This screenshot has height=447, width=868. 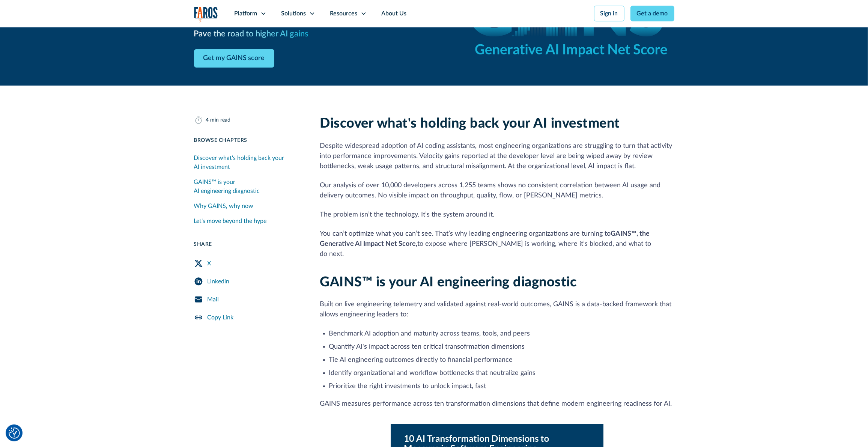 I want to click on div: Let's move beyond the hype, so click(x=231, y=221).